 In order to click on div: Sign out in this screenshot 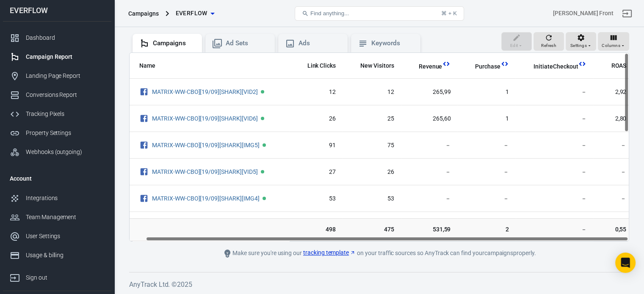, I will do `click(65, 278)`.